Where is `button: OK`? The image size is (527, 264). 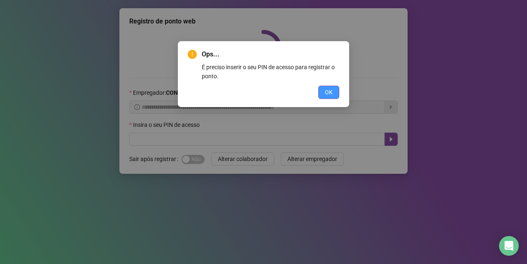
button: OK is located at coordinates (329, 92).